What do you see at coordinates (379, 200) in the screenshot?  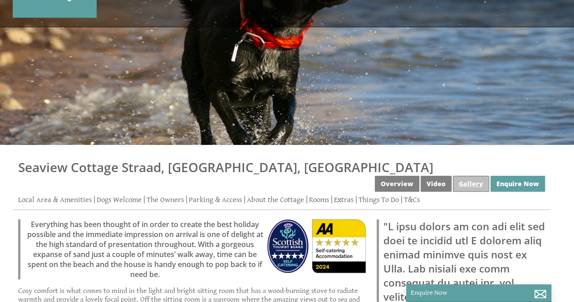 I see `a: Things To Do` at bounding box center [379, 200].